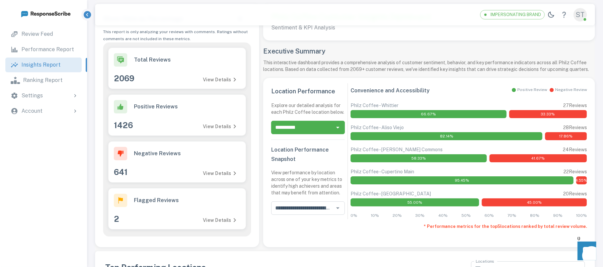 This screenshot has height=267, width=603. Describe the element at coordinates (41, 65) in the screenshot. I see `p: Insights Report` at that location.